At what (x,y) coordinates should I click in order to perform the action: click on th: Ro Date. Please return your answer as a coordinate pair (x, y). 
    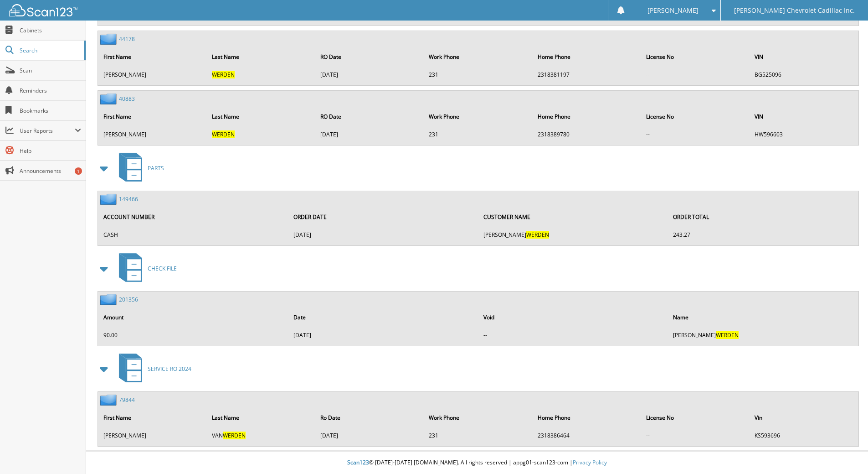
    Looking at the image, I should click on (369, 417).